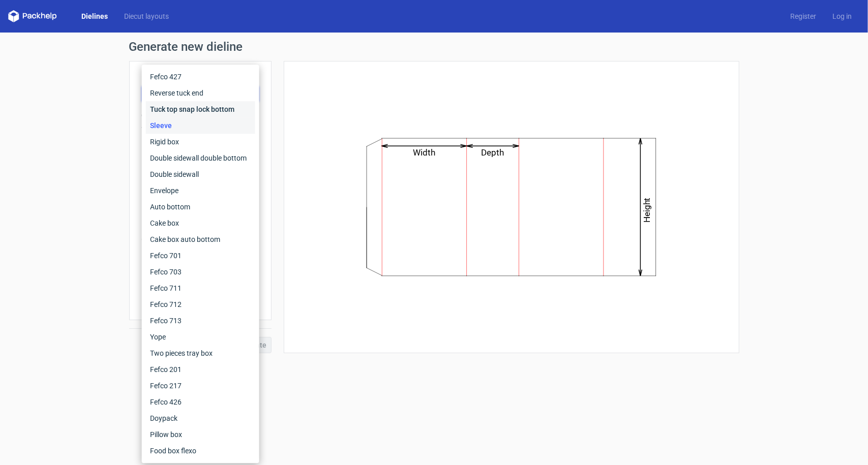  What do you see at coordinates (200, 337) in the screenshot?
I see `div: Yope` at bounding box center [200, 337].